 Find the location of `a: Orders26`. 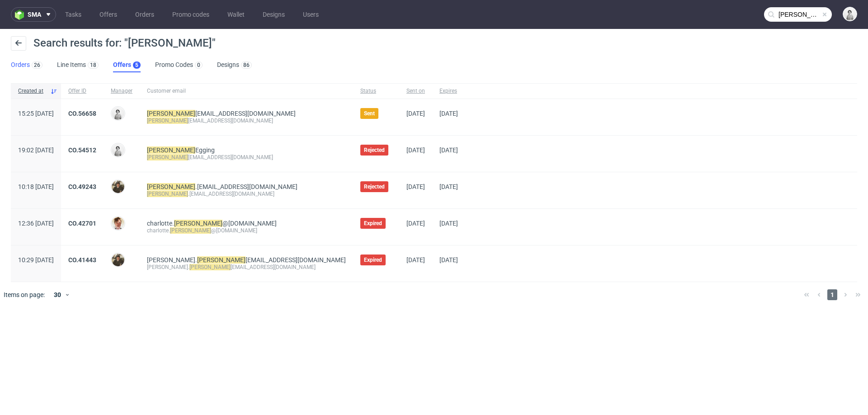

a: Orders26 is located at coordinates (27, 65).